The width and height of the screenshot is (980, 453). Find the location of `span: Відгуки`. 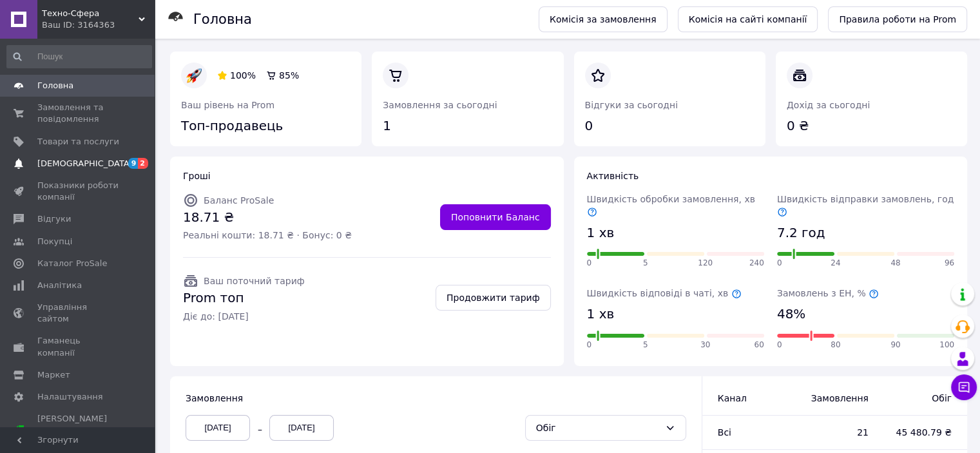

span: Відгуки is located at coordinates (54, 219).